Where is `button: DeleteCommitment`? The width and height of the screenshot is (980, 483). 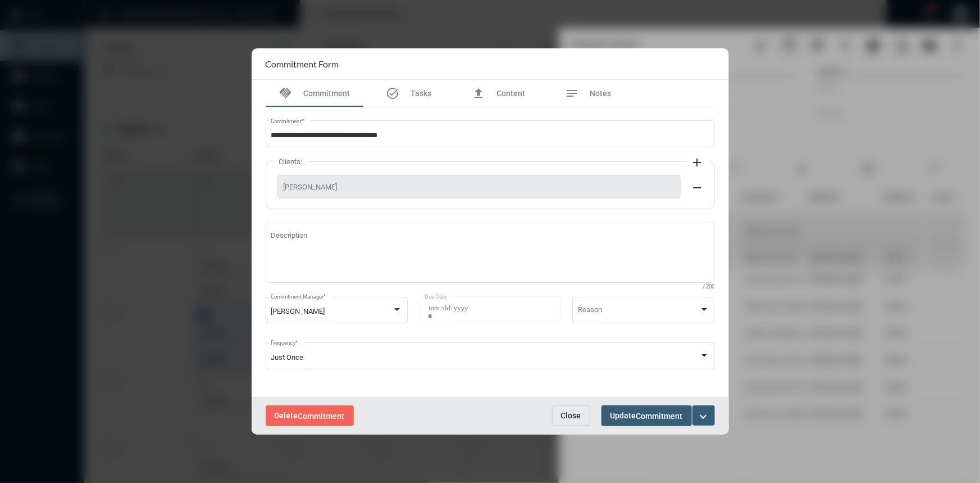 button: DeleteCommitment is located at coordinates (309, 416).